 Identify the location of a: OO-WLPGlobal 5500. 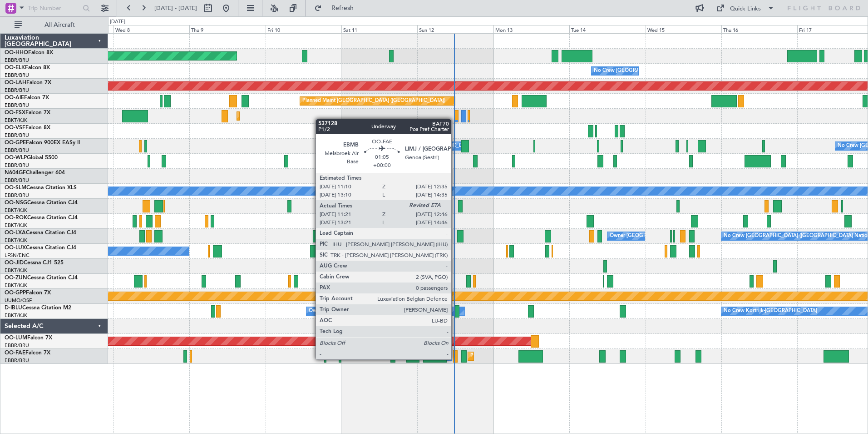
(31, 158).